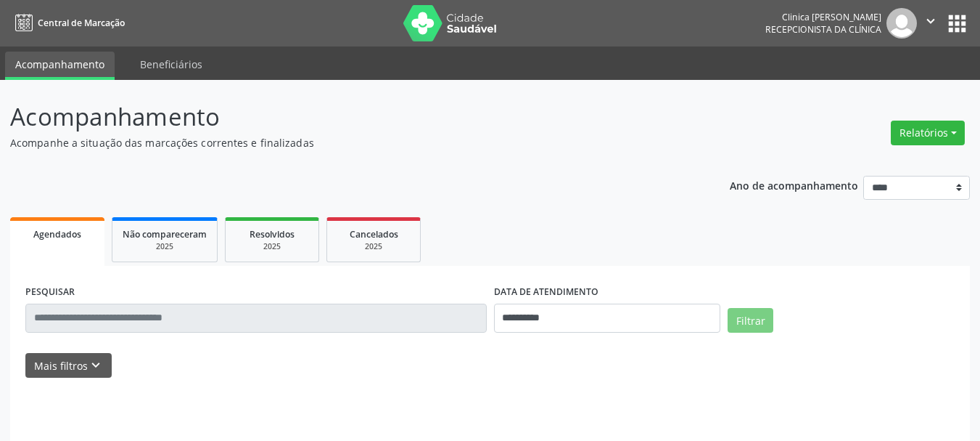 This screenshot has height=441, width=980. I want to click on button: Filtrar, so click(750, 320).